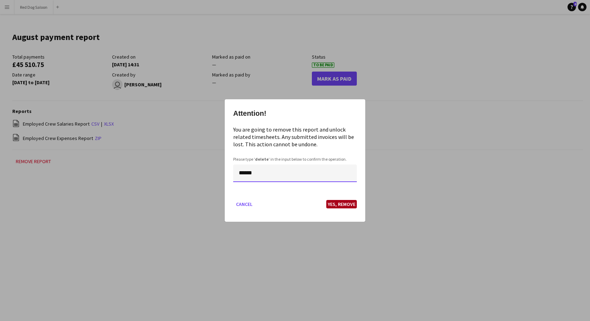 The width and height of the screenshot is (590, 321). What do you see at coordinates (295, 113) in the screenshot?
I see `h1: Attention!` at bounding box center [295, 113].